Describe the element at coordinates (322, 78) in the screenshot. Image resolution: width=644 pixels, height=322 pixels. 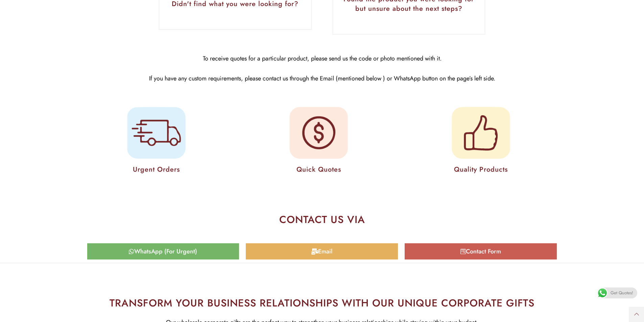
I see `p: If you have any custom requirements, please contact us through the Email (mentioned below ) or Wh...` at that location.